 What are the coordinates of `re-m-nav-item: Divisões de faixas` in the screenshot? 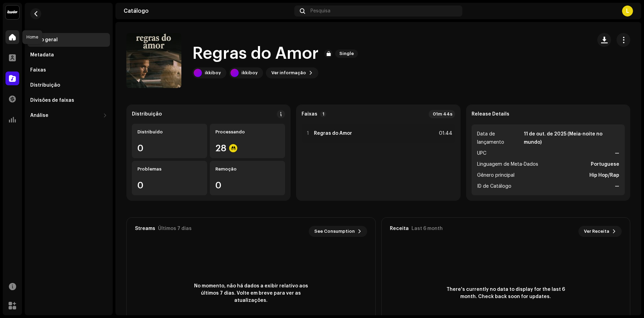 It's located at (69, 100).